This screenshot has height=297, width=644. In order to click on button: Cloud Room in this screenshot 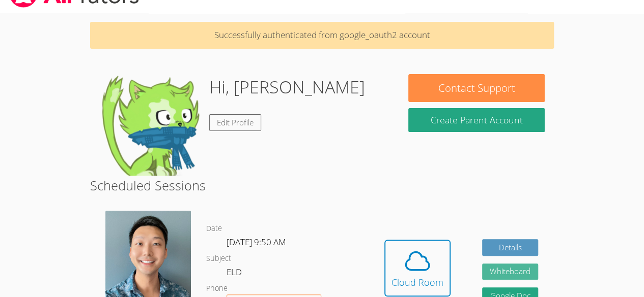, I will do `click(418, 269)`.